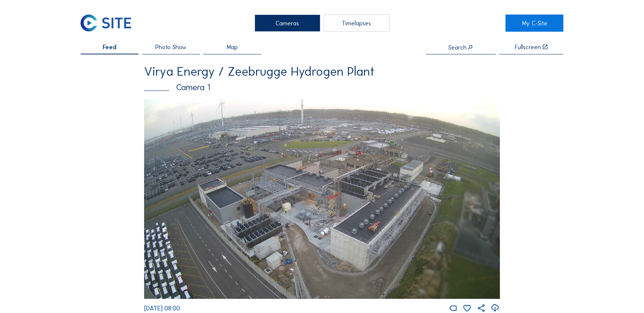 The image size is (644, 313). What do you see at coordinates (534, 23) in the screenshot?
I see `a: My C-Site` at bounding box center [534, 23].